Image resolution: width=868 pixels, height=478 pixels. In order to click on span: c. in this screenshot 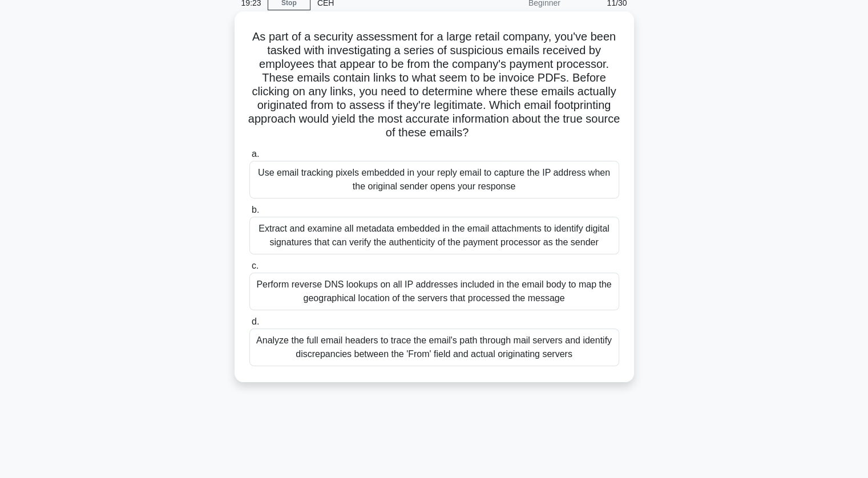, I will do `click(255, 265)`.